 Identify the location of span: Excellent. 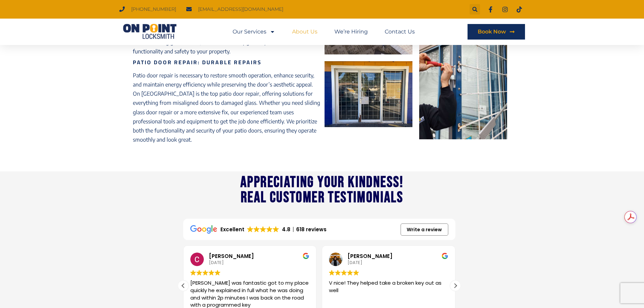
(232, 229).